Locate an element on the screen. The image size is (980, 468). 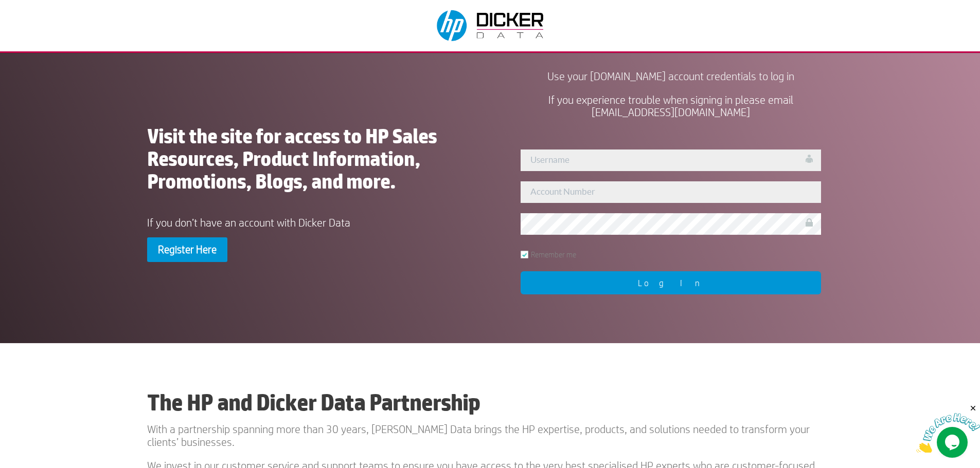
b: The HP and Dicker Data Partnership is located at coordinates (314, 403).